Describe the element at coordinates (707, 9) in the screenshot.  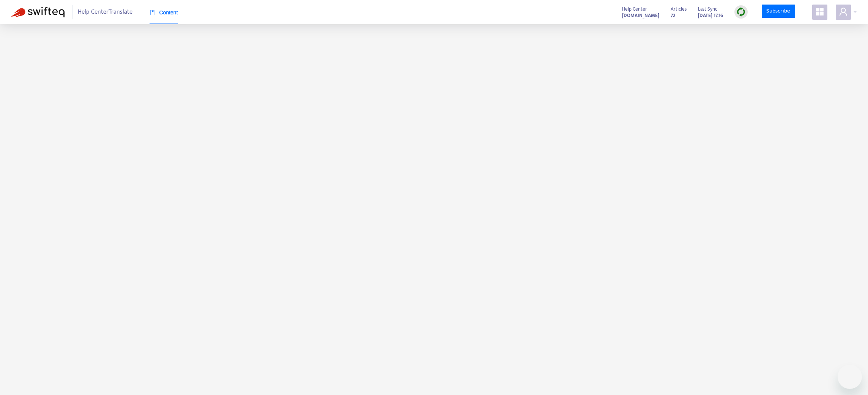
I see `span: Last Sync` at that location.